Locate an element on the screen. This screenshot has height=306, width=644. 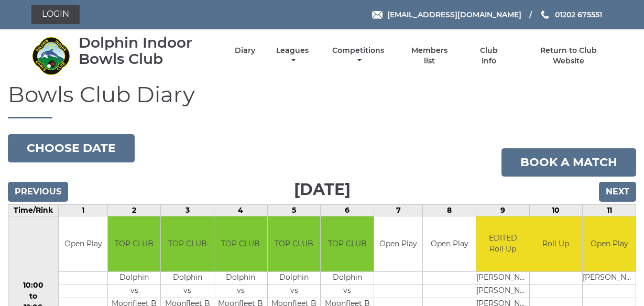
td: 5 is located at coordinates (294, 211).